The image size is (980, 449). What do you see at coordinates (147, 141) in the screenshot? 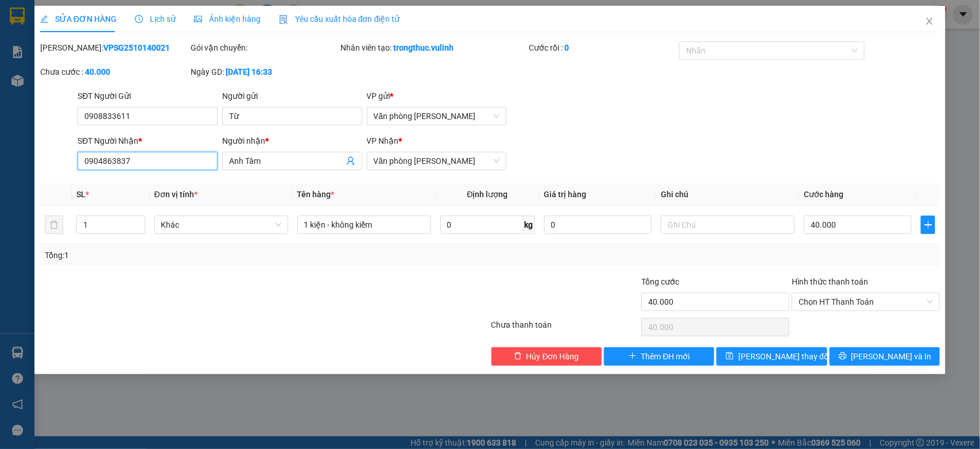
I see `div: SĐT Người Nhận` at bounding box center [147, 141].